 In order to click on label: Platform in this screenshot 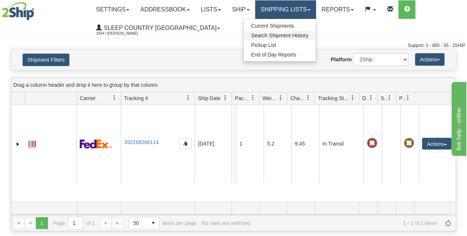, I will do `click(341, 59)`.